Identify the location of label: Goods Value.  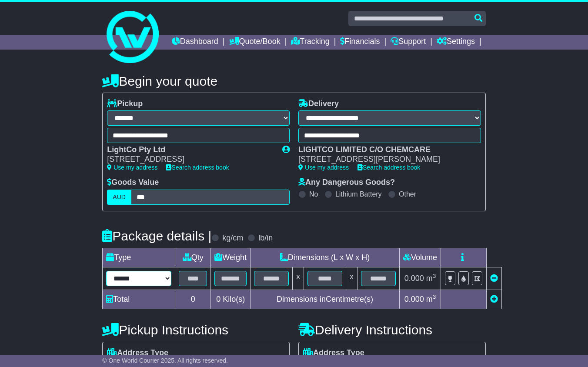
(133, 183).